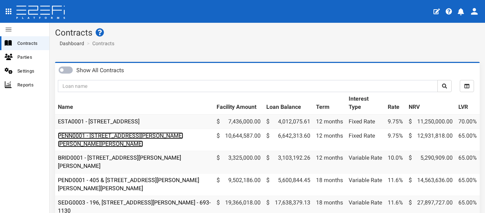 The height and width of the screenshot is (213, 485). What do you see at coordinates (431, 103) in the screenshot?
I see `th: NRV` at bounding box center [431, 103].